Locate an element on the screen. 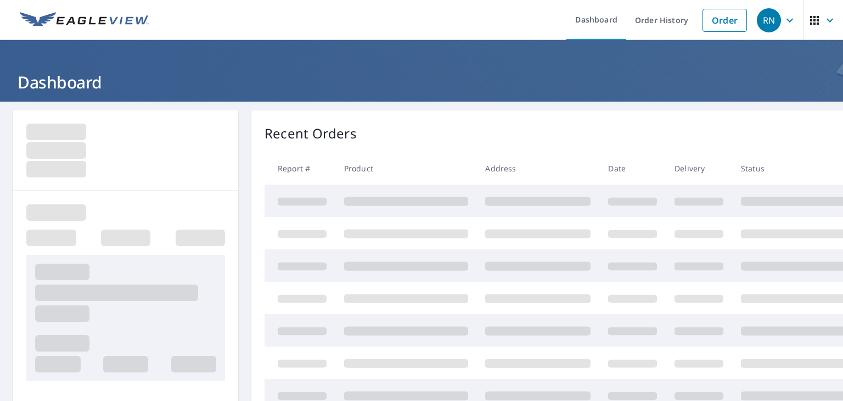  th: Date is located at coordinates (632, 168).